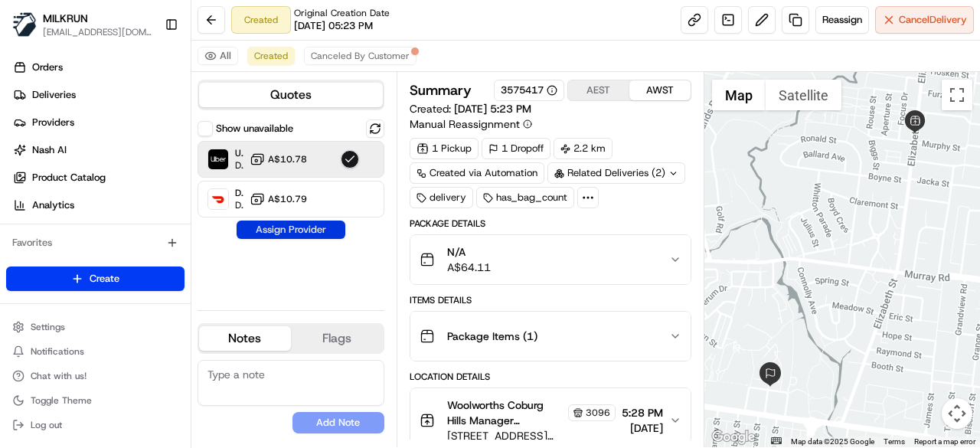 This screenshot has width=980, height=448. I want to click on span: Created, so click(271, 56).